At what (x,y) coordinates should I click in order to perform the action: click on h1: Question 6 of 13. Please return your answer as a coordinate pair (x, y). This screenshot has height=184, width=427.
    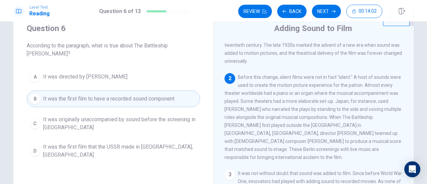
    Looking at the image, I should click on (120, 11).